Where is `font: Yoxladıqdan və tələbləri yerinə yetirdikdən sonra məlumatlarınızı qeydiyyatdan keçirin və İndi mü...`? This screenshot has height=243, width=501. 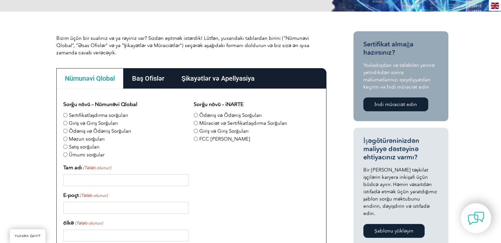 font: Yoxladıqdan və tələbləri yerinə yetirdikdən sonra məlumatlarınızı qeydiyyatdan keçirin və İndi mü... is located at coordinates (399, 76).